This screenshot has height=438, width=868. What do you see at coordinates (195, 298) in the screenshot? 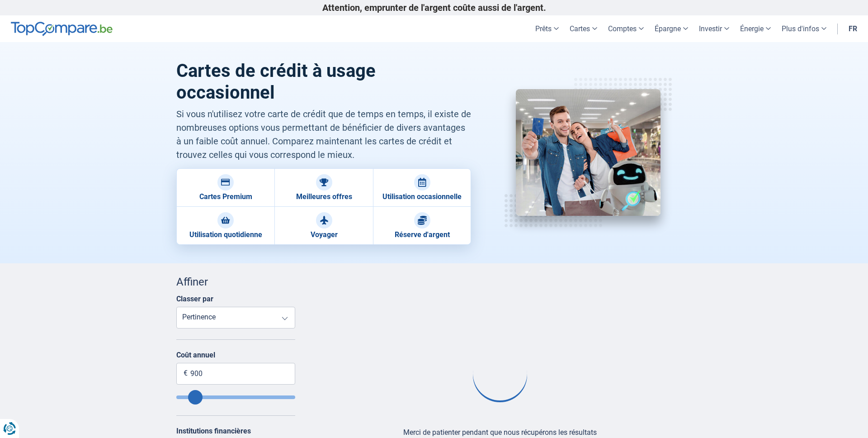
I see `label: Classer par` at bounding box center [195, 298].